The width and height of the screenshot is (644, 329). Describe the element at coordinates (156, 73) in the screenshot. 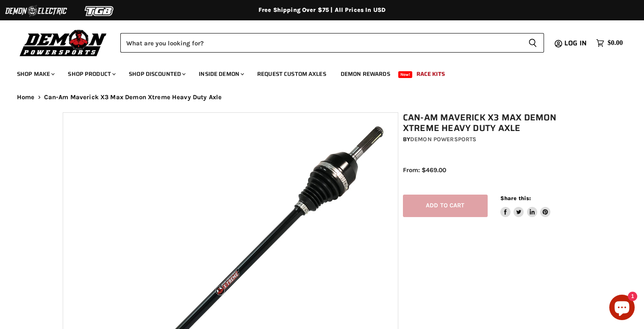

I see `a: Shop Discounted` at that location.